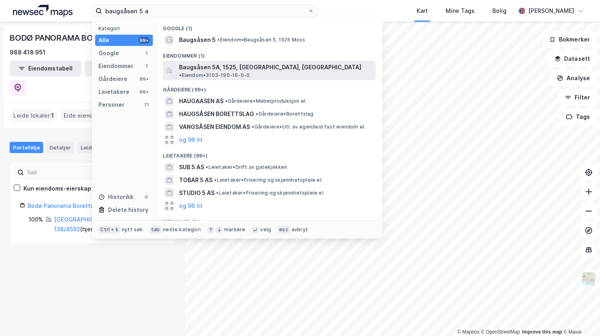 This screenshot has width=600, height=336. Describe the element at coordinates (132, 230) in the screenshot. I see `div: nytt søk` at that location.